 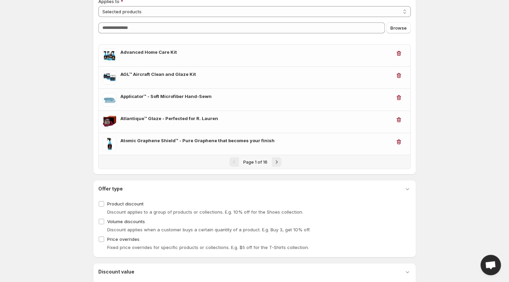 What do you see at coordinates (208, 229) in the screenshot?
I see `span: Discount applies when a customer buys a certain quantity of a product. E.g. Buy 3, get 10% off.` at bounding box center [208, 229].